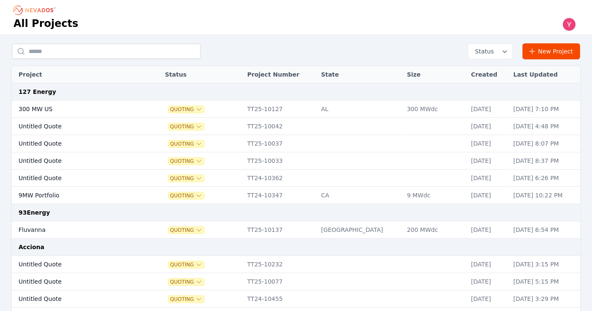 Image resolution: width=592 pixels, height=311 pixels. Describe the element at coordinates (296, 92) in the screenshot. I see `td: 127 Energy` at that location.